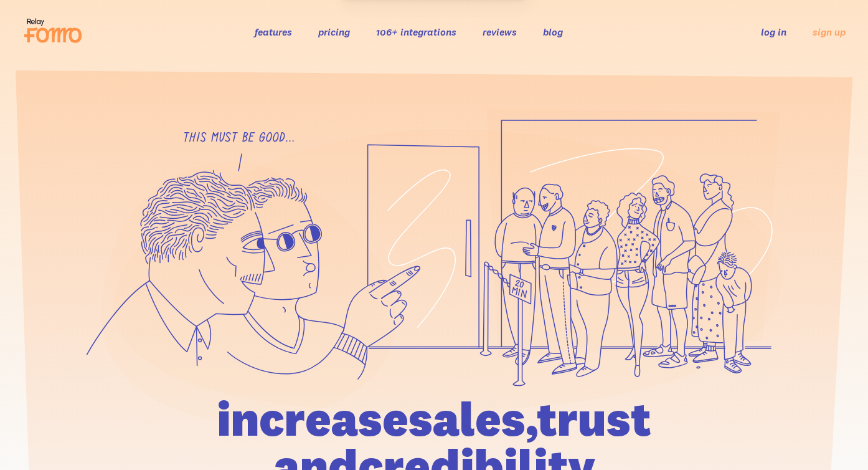 The width and height of the screenshot is (868, 470). What do you see at coordinates (499, 32) in the screenshot?
I see `a: reviews` at bounding box center [499, 32].